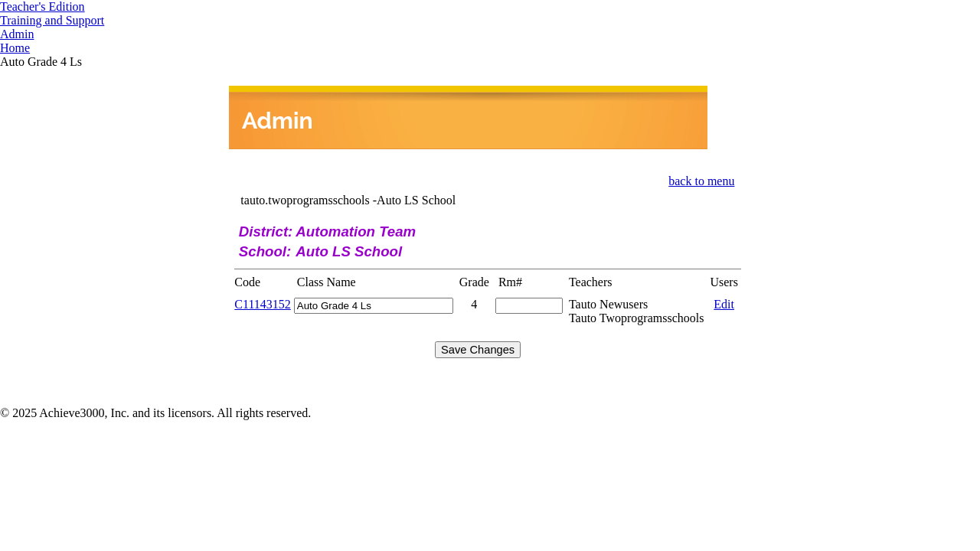  Describe the element at coordinates (517, 252) in the screenshot. I see `td: Auto LS School` at that location.